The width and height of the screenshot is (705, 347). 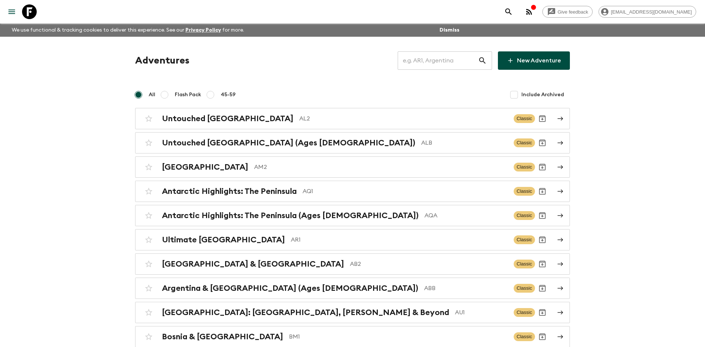 What do you see at coordinates (152, 95) in the screenshot?
I see `span: All` at bounding box center [152, 95].